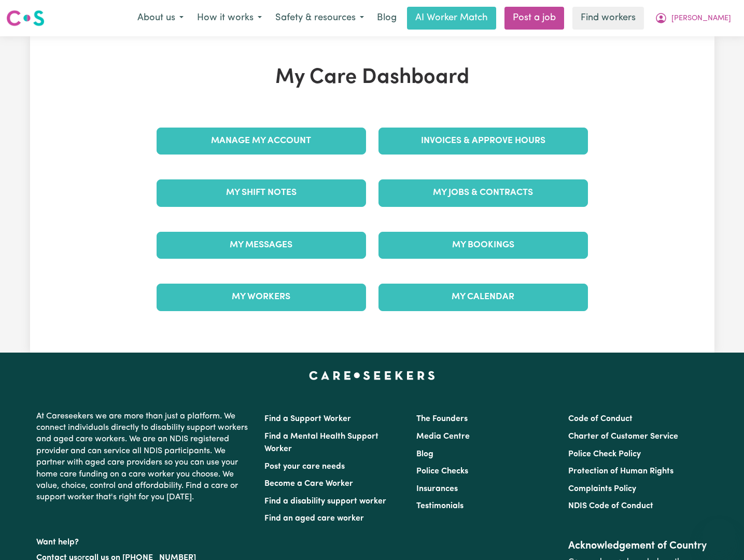  I want to click on a: Careseekers logo, so click(26, 18).